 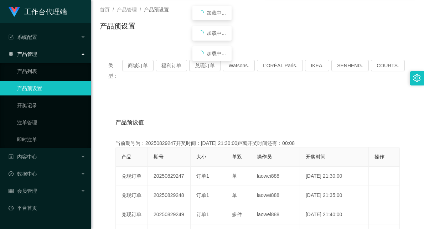 I want to click on span: 会员管理, so click(x=23, y=191).